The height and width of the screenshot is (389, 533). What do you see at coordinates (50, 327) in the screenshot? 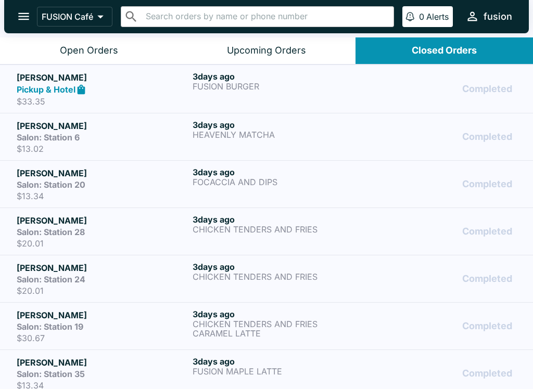
I see `strong: Salon: Station 19` at bounding box center [50, 327].